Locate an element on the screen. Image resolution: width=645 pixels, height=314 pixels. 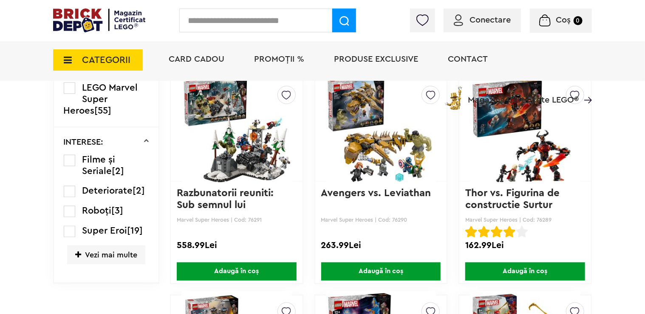
span: Magazine Certificate LEGO® is located at coordinates (523, 94).